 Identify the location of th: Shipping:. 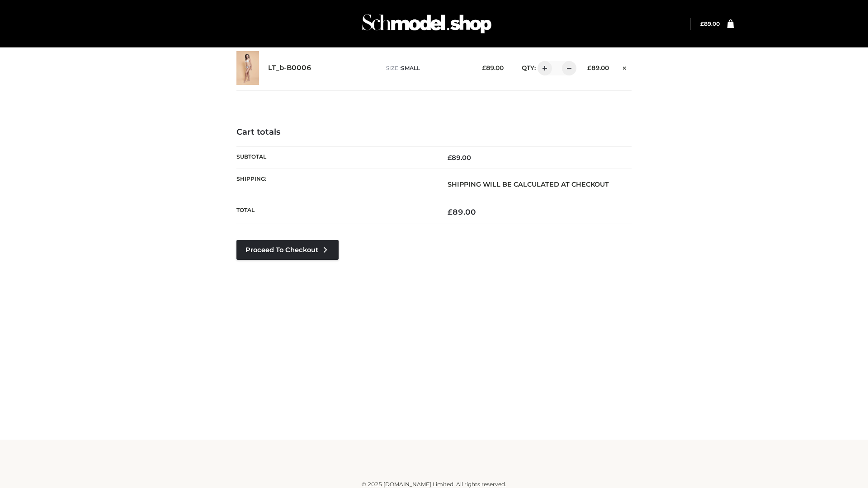
(335, 184).